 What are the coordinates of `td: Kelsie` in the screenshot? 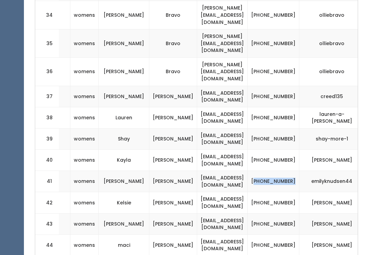 It's located at (124, 203).